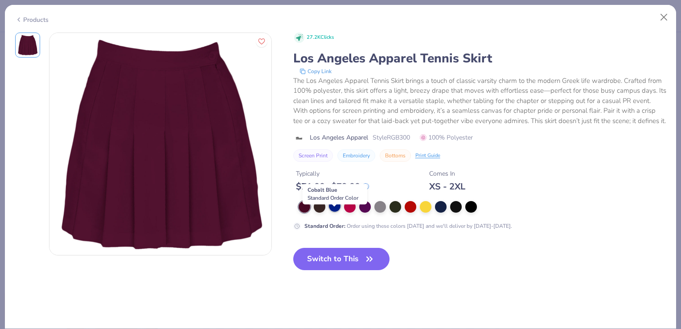  I want to click on span: Los Angeles Apparel, so click(339, 137).